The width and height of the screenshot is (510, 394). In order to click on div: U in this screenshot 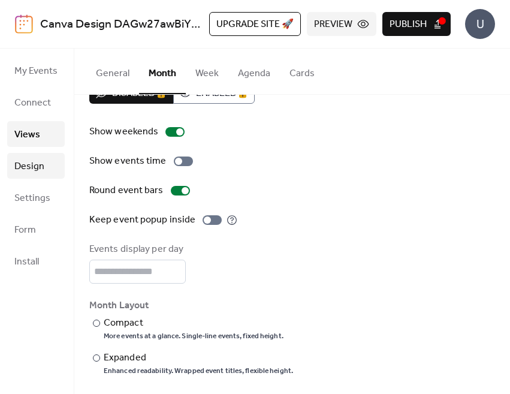, I will do `click(480, 24)`.